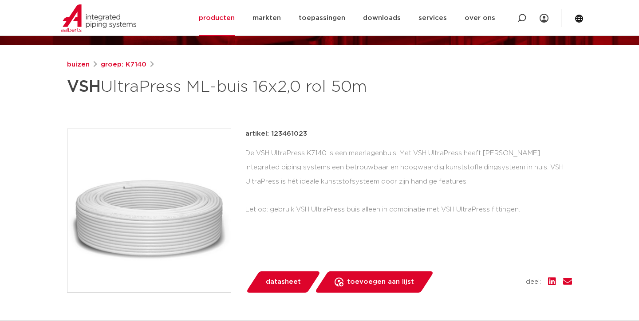  I want to click on a: groep: K7140, so click(123, 65).